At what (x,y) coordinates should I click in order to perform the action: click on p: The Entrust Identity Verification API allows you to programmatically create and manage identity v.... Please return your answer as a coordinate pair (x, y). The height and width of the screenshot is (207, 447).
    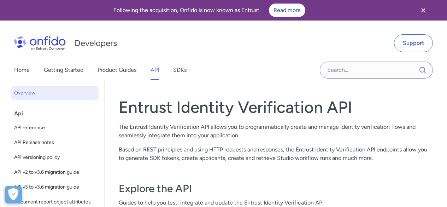
    Looking at the image, I should click on (276, 131).